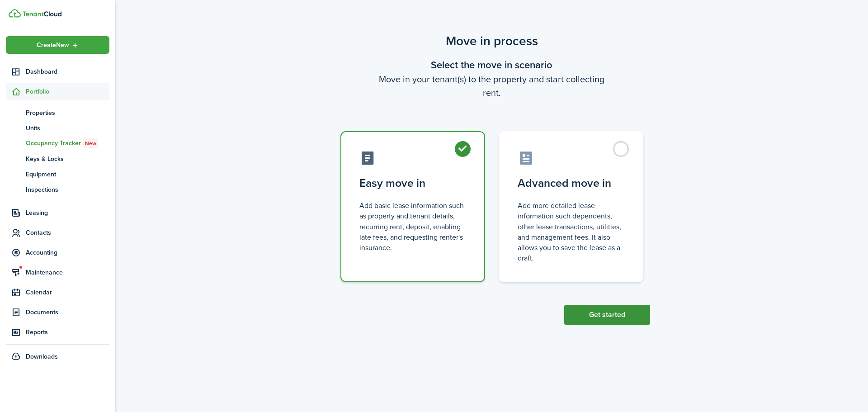 This screenshot has height=412, width=868. I want to click on wizard-step-header-title: Select the move in scenario, so click(492, 65).